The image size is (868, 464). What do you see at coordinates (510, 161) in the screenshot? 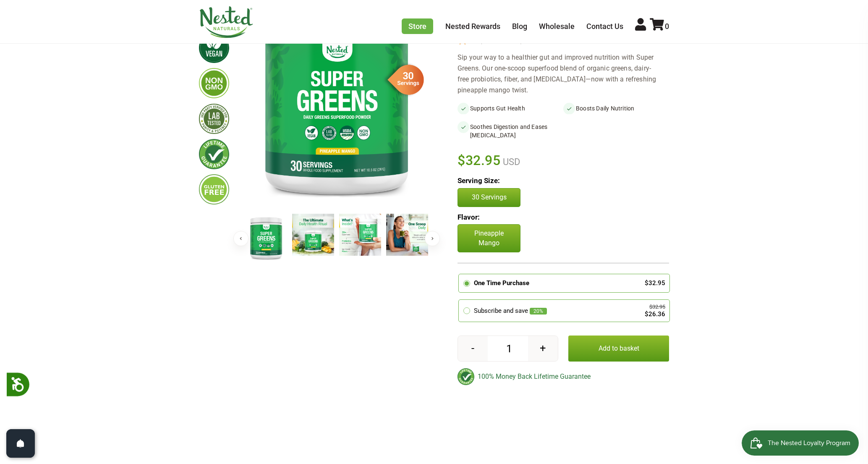
I see `span: USD` at bounding box center [510, 161].